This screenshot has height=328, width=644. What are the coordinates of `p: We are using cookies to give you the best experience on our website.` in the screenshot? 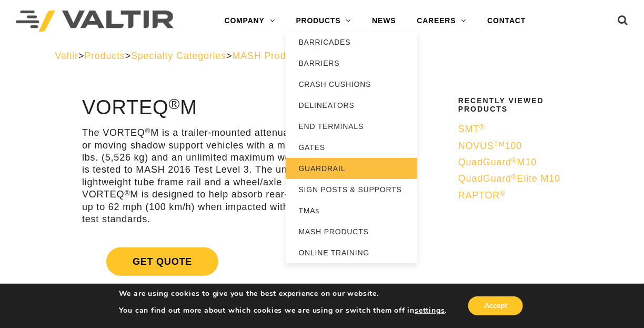 It's located at (283, 294).